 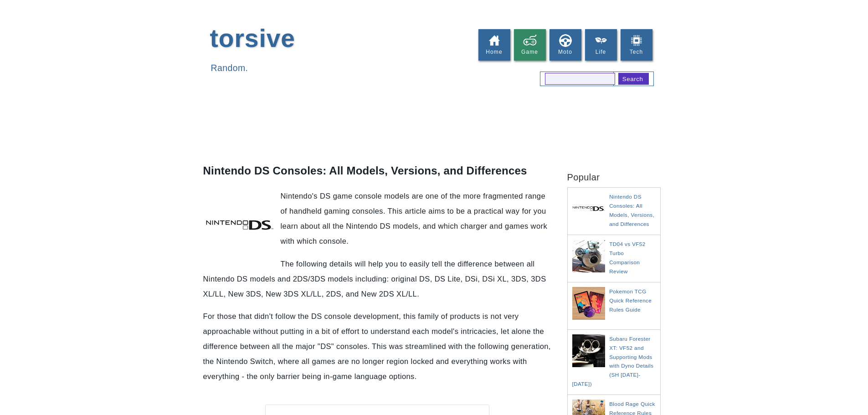 What do you see at coordinates (530, 41) in the screenshot?
I see `img: game.png` at bounding box center [530, 41].